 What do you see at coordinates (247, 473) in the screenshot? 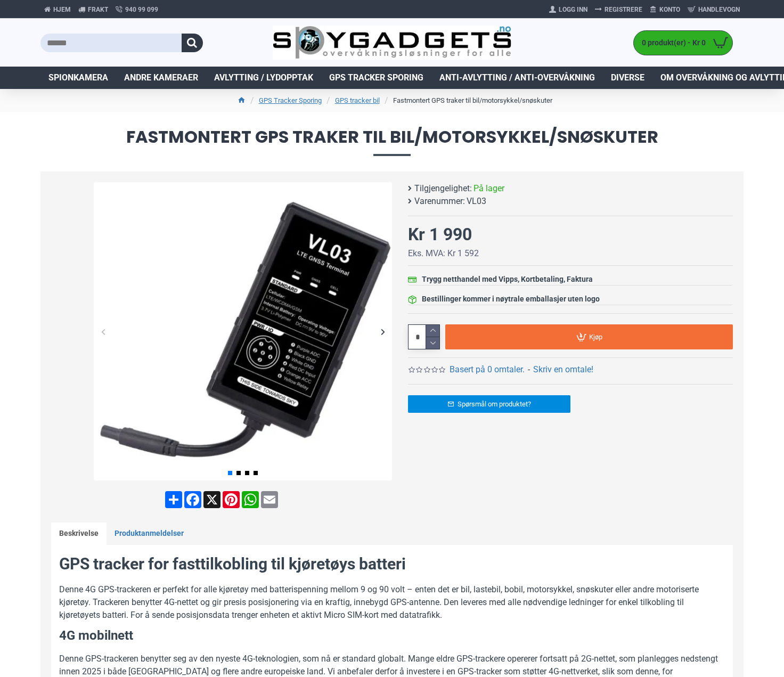
I see `span: Go to slide 3` at bounding box center [247, 473].